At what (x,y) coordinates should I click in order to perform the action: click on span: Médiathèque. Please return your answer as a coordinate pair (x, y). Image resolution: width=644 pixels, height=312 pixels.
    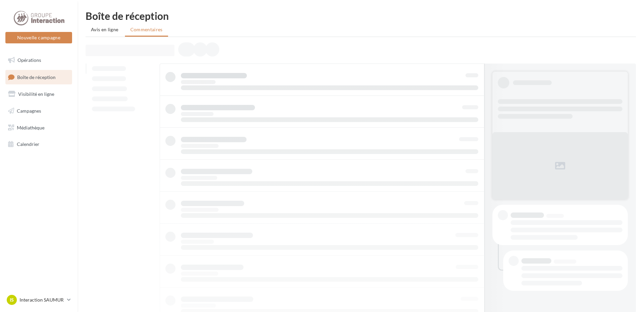
    Looking at the image, I should click on (30, 127).